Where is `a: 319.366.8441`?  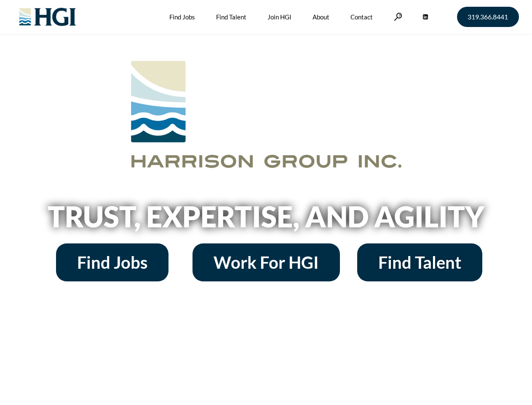 a: 319.366.8441 is located at coordinates (488, 17).